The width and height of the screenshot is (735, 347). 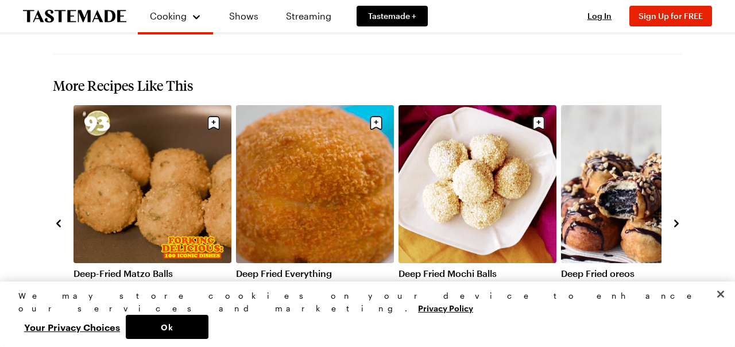 I want to click on button: navigate to next item, so click(x=677, y=223).